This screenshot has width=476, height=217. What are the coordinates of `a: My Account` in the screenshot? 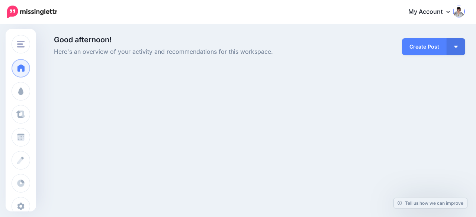 It's located at (433, 12).